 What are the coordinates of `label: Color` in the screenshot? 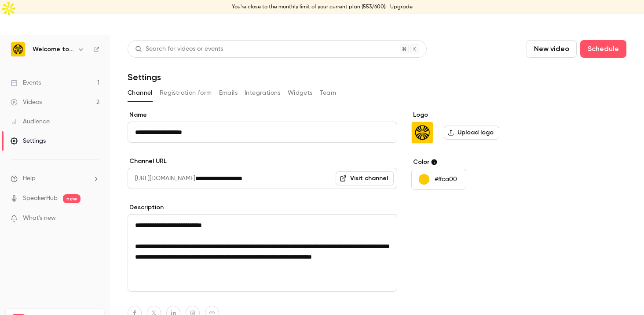 It's located at (479, 162).